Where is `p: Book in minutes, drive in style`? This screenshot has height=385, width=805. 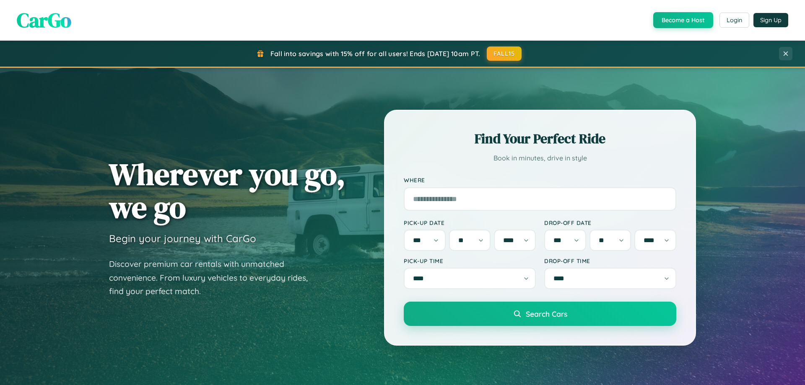
p: Book in minutes, drive in style is located at coordinates (540, 158).